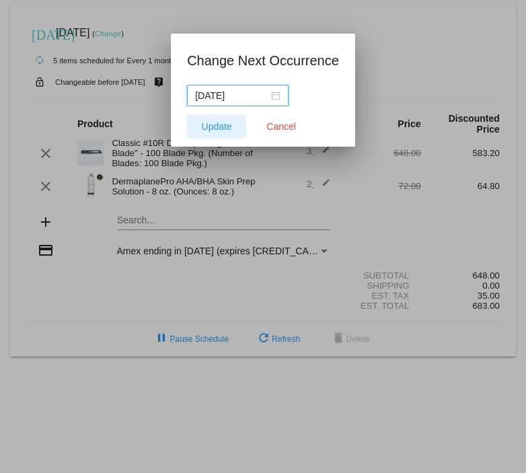 The width and height of the screenshot is (526, 473). What do you see at coordinates (281, 127) in the screenshot?
I see `button: Close dialog` at bounding box center [281, 127].